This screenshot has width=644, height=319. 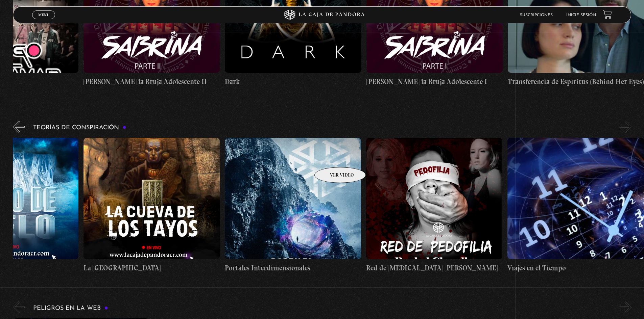 What do you see at coordinates (575, 206) in the screenshot?
I see `a: Viajes en el Tiempo` at bounding box center [575, 206].